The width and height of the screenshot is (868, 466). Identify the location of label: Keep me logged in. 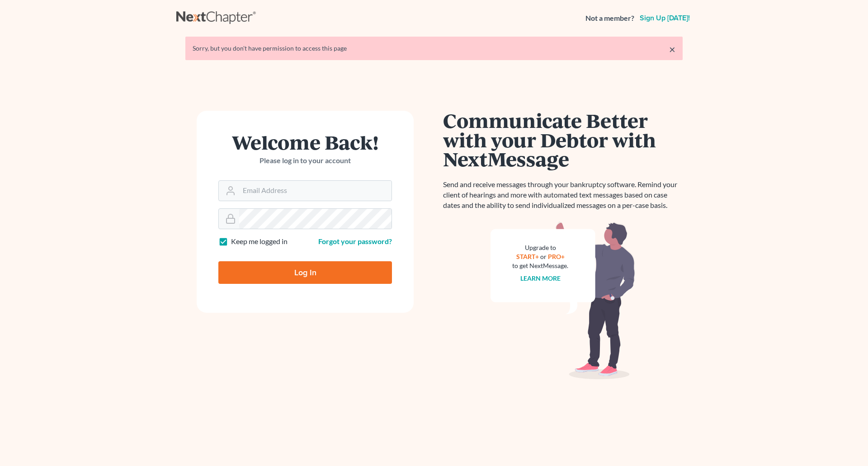
(259, 241).